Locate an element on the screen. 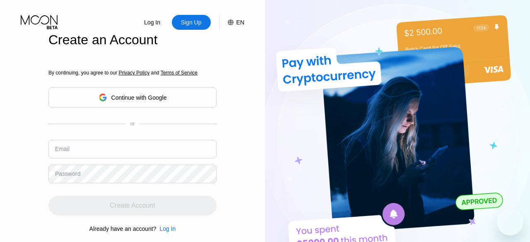 This screenshot has height=242, width=530. div: By continuing, you agree to our is located at coordinates (133, 73).